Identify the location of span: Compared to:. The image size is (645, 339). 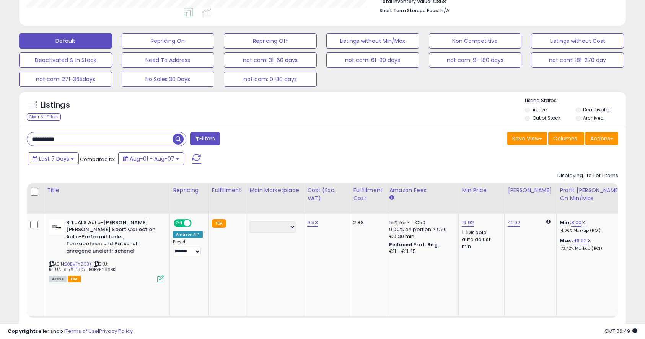
(98, 159).